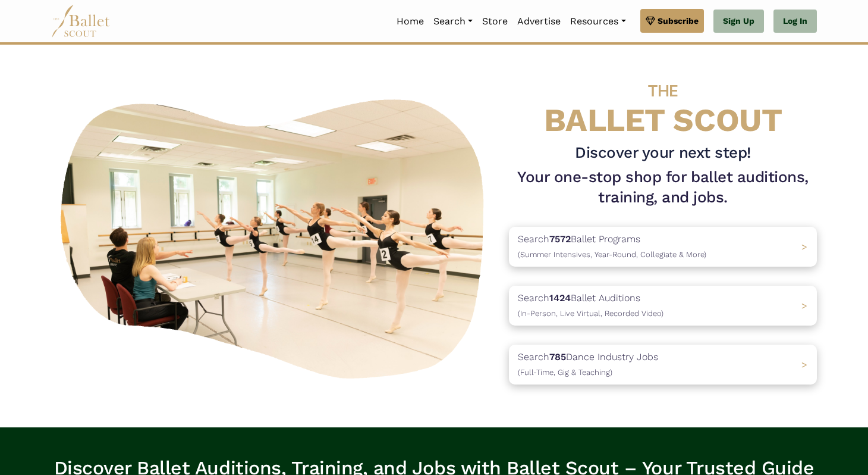 This screenshot has width=868, height=475. What do you see at coordinates (663, 153) in the screenshot?
I see `h3: Discover your next step!` at bounding box center [663, 153].